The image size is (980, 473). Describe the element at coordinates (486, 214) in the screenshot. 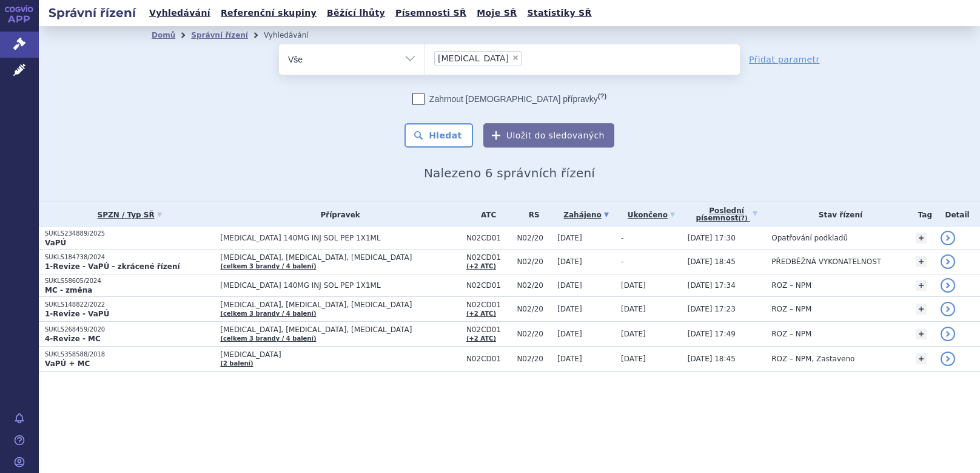

I see `th: ATC` at that location.